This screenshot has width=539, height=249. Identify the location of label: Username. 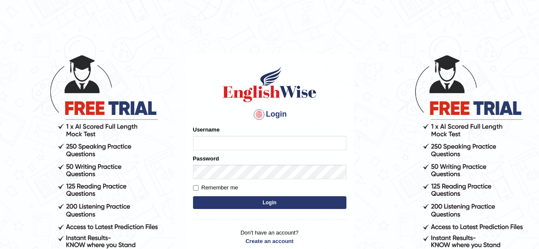
(206, 129).